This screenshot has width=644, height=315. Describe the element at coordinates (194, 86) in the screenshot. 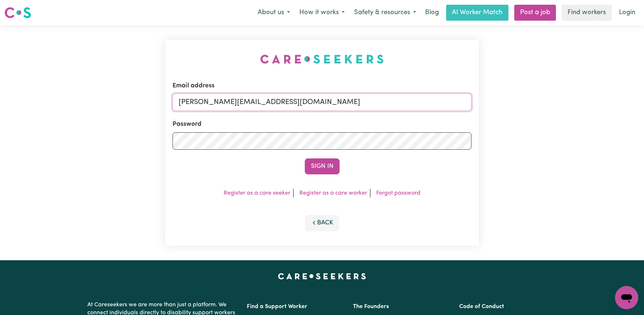

I see `label: Email address` at that location.